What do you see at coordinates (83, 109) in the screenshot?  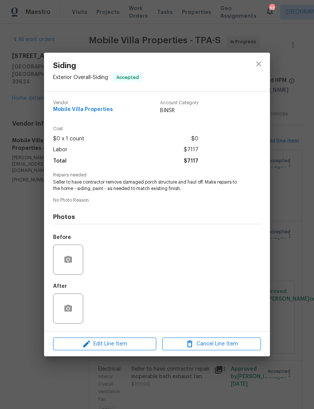 I see `span: Mobile Villa Properties` at bounding box center [83, 109].